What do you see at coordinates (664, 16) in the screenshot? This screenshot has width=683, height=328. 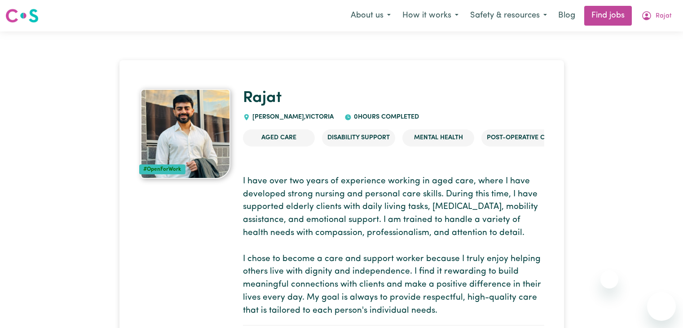 I see `span: Rajat` at bounding box center [664, 16].